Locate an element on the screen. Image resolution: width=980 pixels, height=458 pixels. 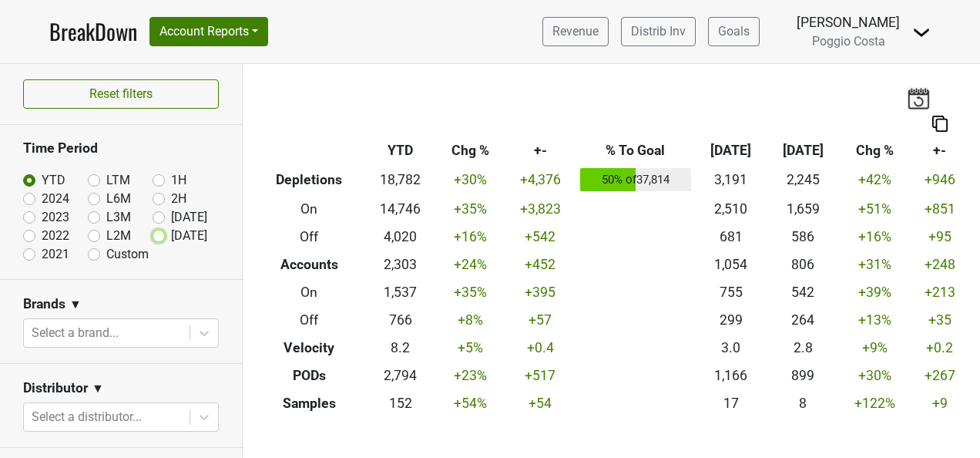
td: +267 is located at coordinates (940, 375).